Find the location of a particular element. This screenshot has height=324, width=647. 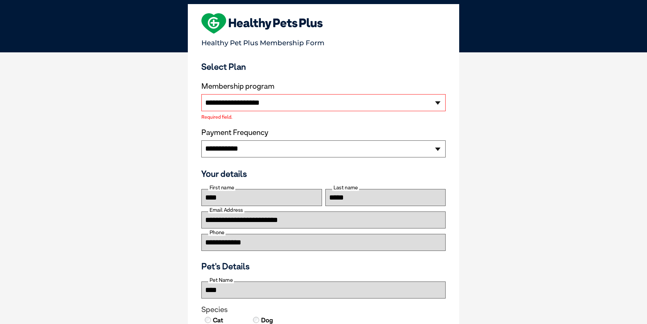

label: Required field. is located at coordinates (323, 117).